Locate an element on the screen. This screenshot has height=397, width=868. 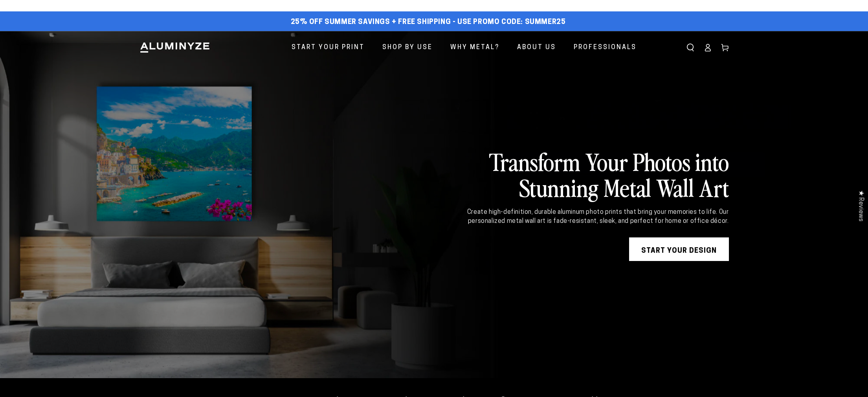
span: About Us is located at coordinates (536, 48).